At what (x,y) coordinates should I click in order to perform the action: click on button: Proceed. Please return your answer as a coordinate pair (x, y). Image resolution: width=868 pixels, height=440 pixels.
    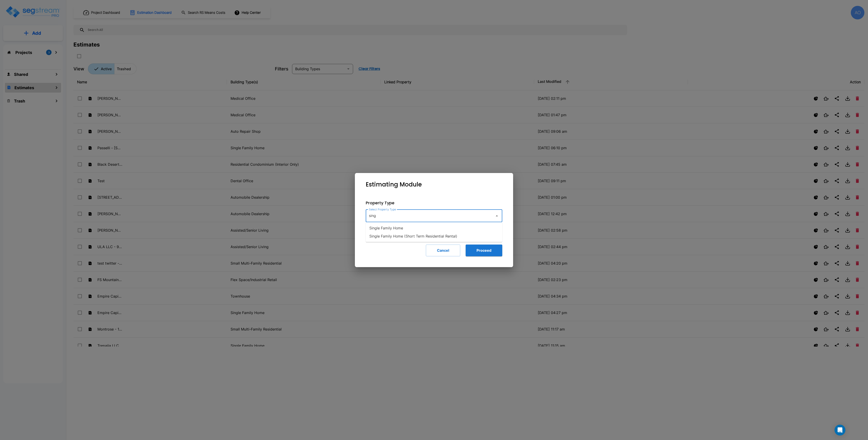
    Looking at the image, I should click on (484, 250).